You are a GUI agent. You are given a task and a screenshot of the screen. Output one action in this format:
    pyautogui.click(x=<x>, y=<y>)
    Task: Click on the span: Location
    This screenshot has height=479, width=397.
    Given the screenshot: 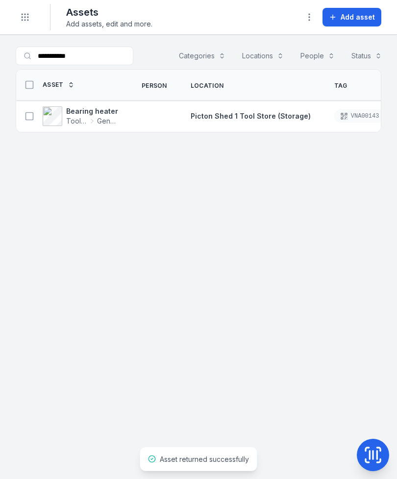 What is the action you would take?
    pyautogui.click(x=207, y=86)
    